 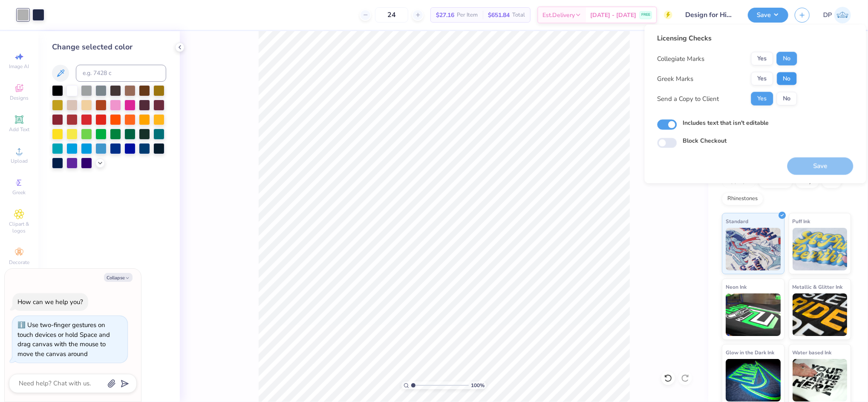 What do you see at coordinates (675, 78) in the screenshot?
I see `div: Greek Marks` at bounding box center [675, 78].